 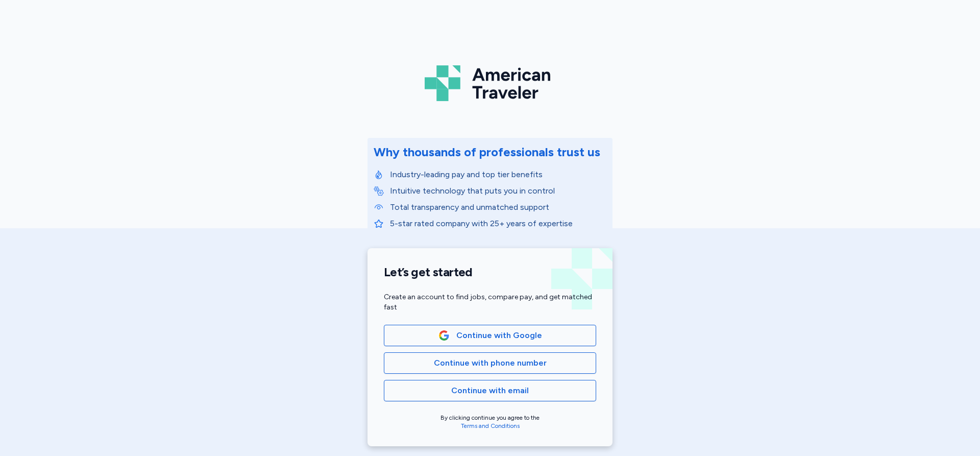 I want to click on p: Intuitive technology that puts you in control, so click(x=499, y=191).